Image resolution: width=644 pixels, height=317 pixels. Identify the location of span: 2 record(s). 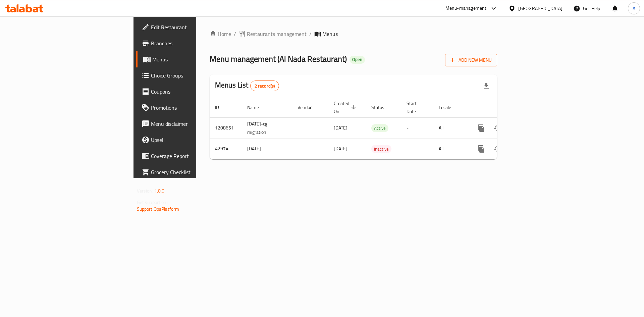
(265, 86).